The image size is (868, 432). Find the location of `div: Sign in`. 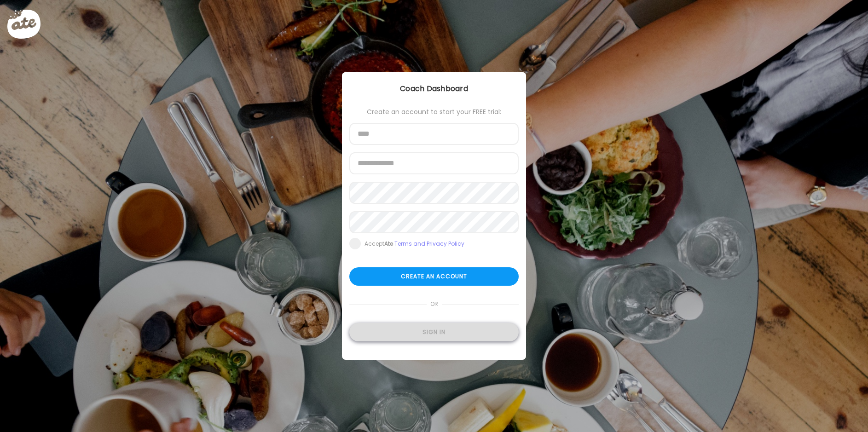

div: Sign in is located at coordinates (434, 333).